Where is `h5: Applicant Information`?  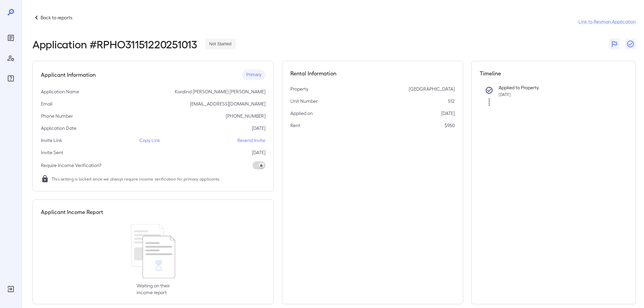
h5: Applicant Information is located at coordinates (68, 75).